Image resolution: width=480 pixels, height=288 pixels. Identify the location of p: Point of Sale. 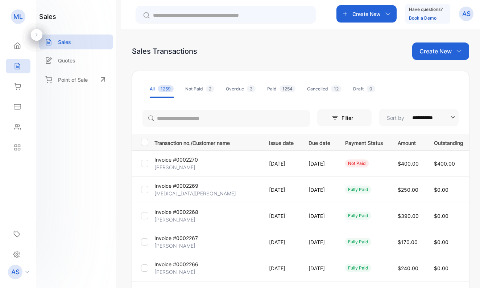
(73, 79).